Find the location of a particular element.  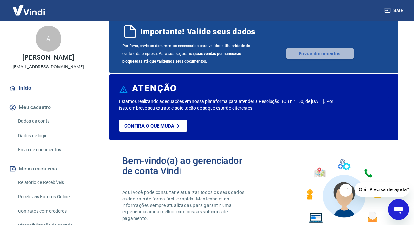

a: Enviar documentos is located at coordinates (320, 54).